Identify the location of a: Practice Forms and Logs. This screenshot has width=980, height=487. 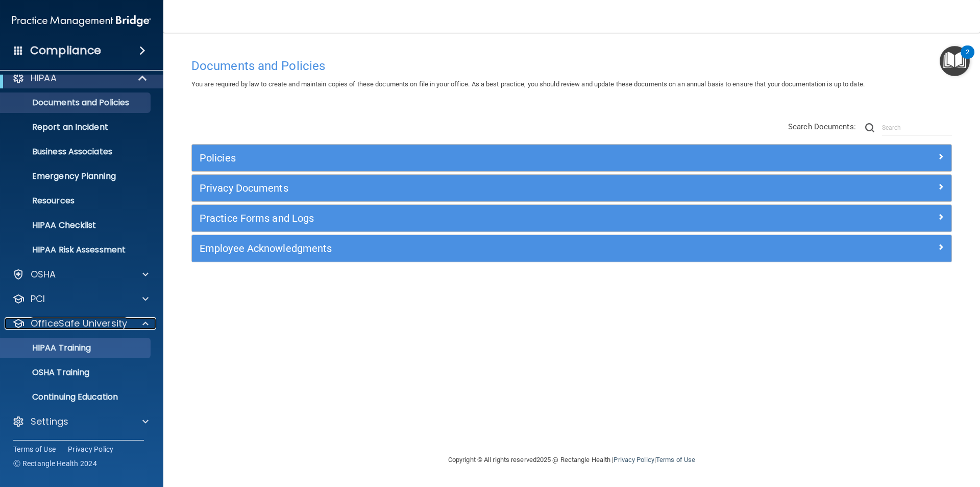
(572, 218).